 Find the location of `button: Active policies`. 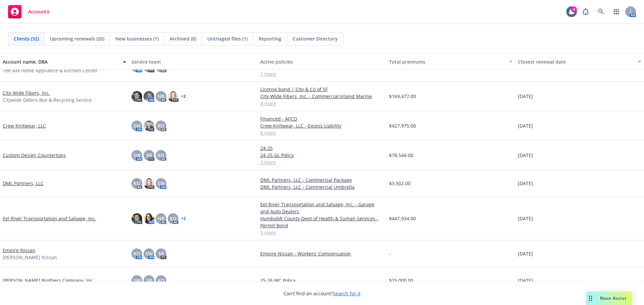

button: Active policies is located at coordinates (322, 62).